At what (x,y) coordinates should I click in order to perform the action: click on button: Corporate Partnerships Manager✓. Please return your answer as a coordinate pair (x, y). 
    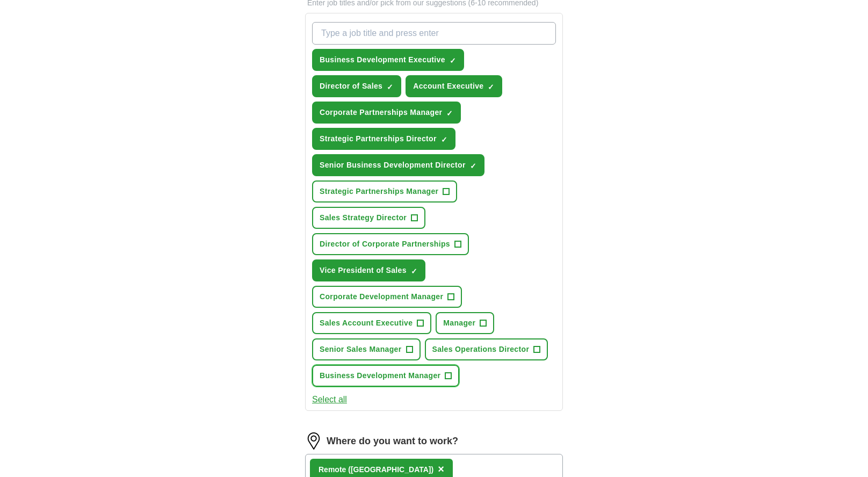
    Looking at the image, I should click on (386, 112).